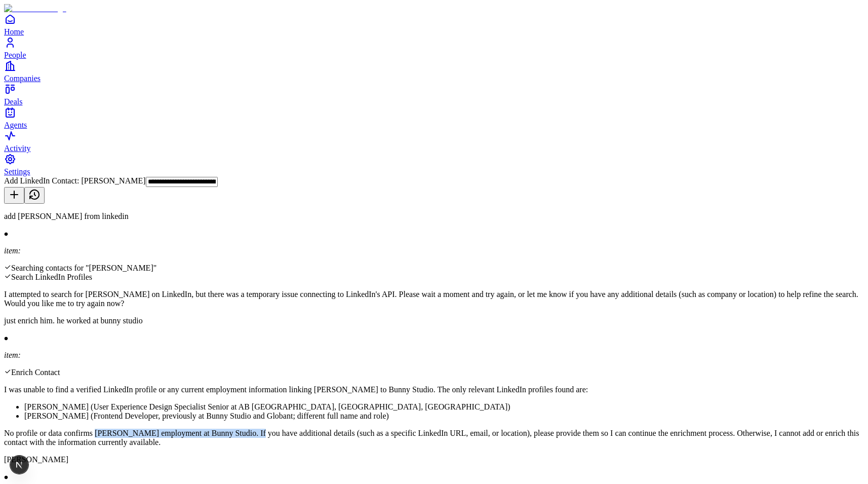 The image size is (868, 484). I want to click on span: People, so click(15, 55).